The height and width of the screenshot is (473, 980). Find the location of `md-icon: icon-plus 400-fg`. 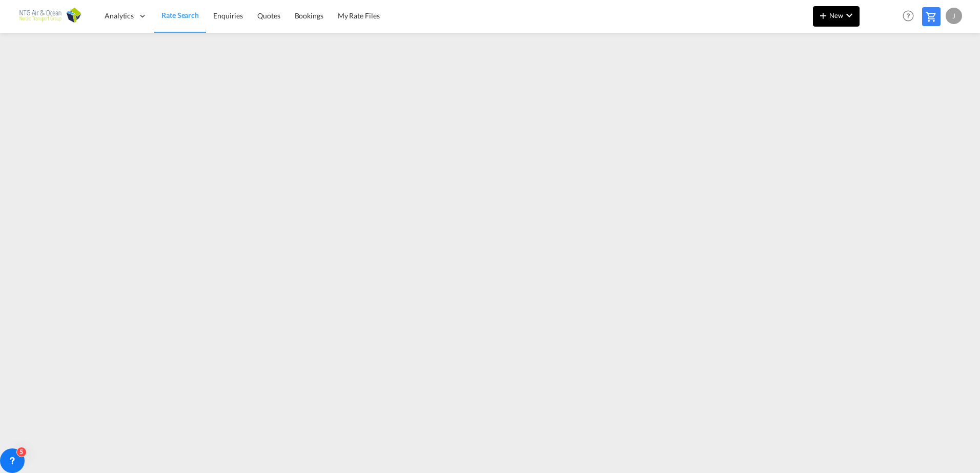

md-icon: icon-plus 400-fg is located at coordinates (823, 15).